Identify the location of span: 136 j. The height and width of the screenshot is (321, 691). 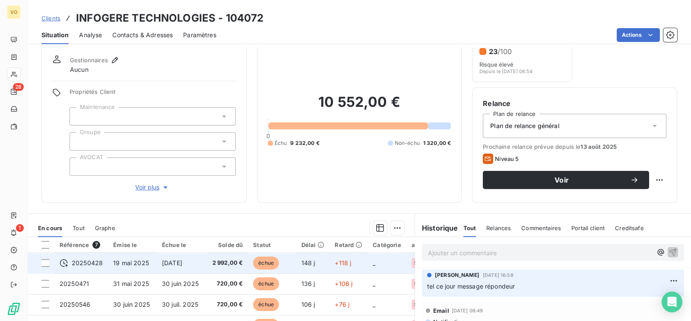
(309, 283).